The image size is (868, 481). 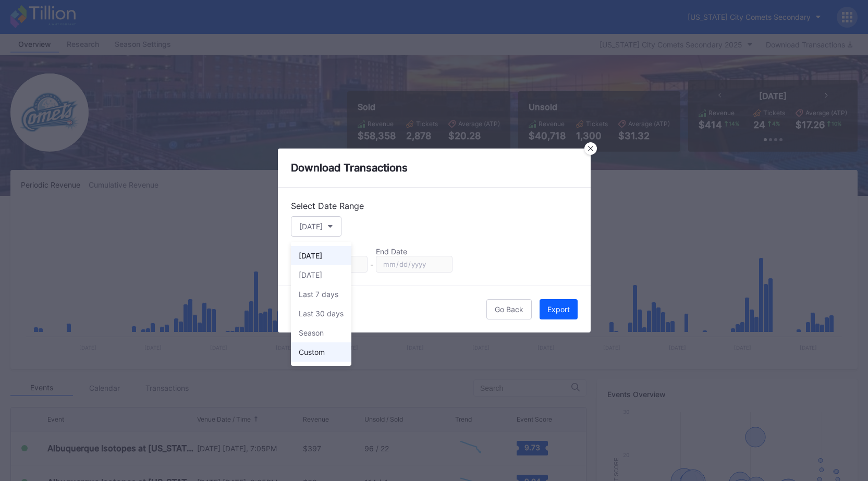 I want to click on div: Season, so click(x=311, y=333).